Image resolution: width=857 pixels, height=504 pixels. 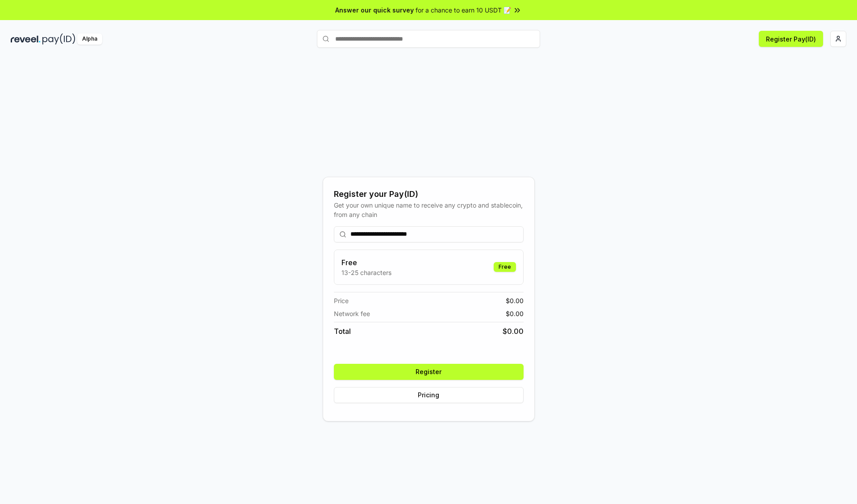 I want to click on div: Free, so click(x=505, y=267).